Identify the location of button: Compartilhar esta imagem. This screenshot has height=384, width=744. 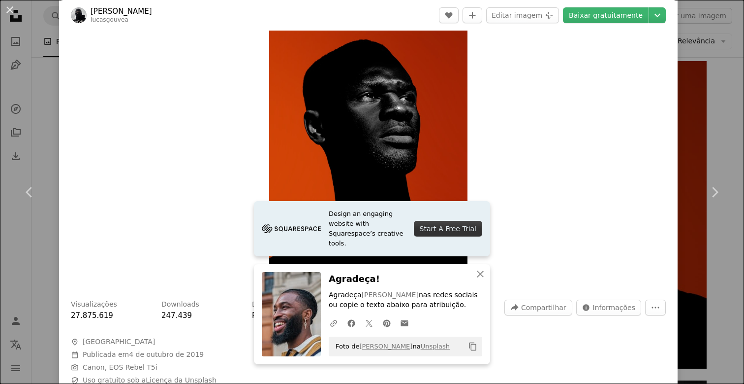
(539, 307).